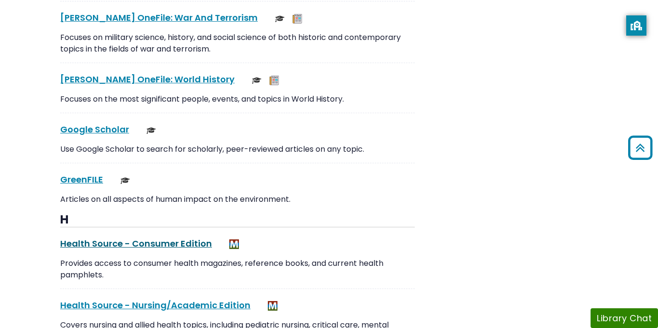 This screenshot has width=658, height=328. What do you see at coordinates (94, 129) in the screenshot?
I see `a: Google Scholar` at bounding box center [94, 129].